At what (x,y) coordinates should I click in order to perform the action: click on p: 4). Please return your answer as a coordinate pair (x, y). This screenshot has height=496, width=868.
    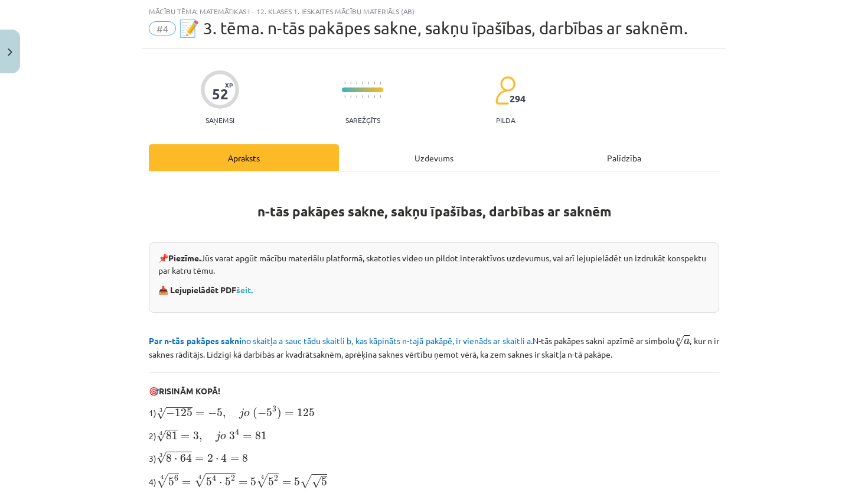
    Looking at the image, I should click on (434, 480).